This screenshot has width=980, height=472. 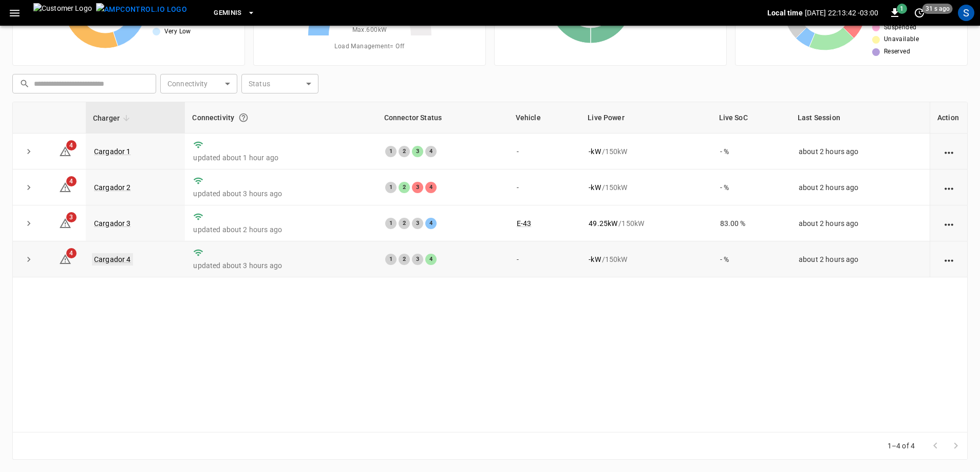 I want to click on span: Max. 600 kW, so click(x=370, y=30).